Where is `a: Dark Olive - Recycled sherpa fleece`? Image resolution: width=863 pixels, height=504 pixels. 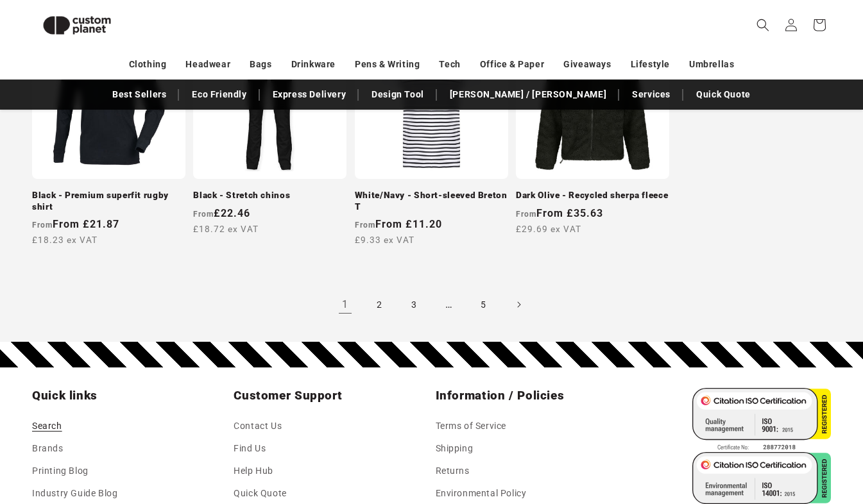
a: Dark Olive - Recycled sherpa fleece is located at coordinates (592, 196).